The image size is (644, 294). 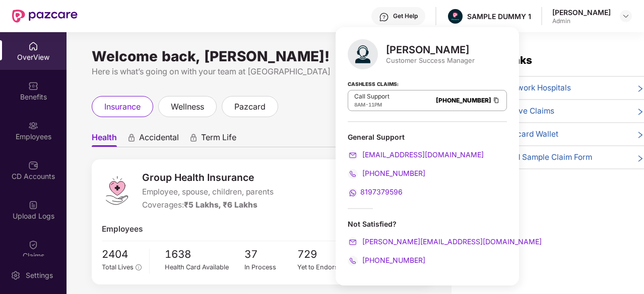 What do you see at coordinates (138, 267) in the screenshot?
I see `span: info-circle` at bounding box center [138, 267].